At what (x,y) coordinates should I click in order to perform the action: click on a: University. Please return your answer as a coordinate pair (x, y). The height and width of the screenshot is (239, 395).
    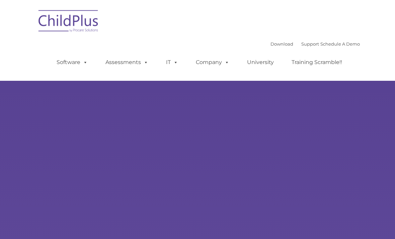
    Looking at the image, I should click on (261, 62).